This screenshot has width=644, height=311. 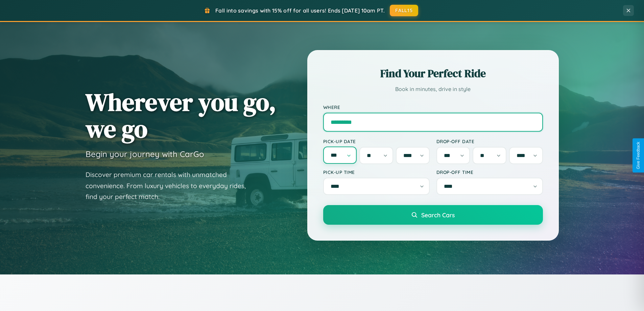 I want to click on button: FALL15, so click(x=404, y=11).